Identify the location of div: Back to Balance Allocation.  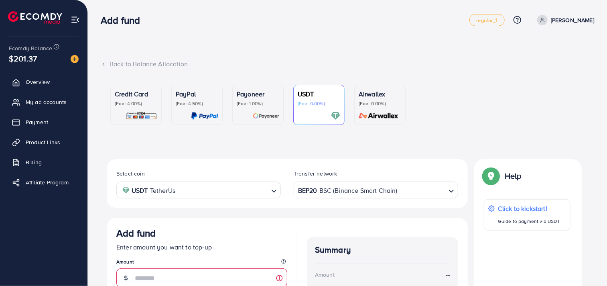
(348, 64).